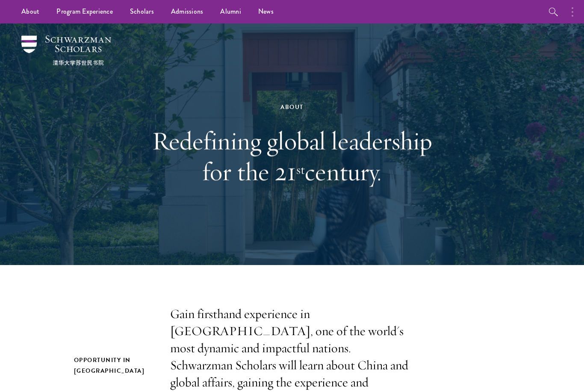 The width and height of the screenshot is (584, 392). Describe the element at coordinates (292, 156) in the screenshot. I see `h1: Redefining global leadership for the 21 century.` at that location.